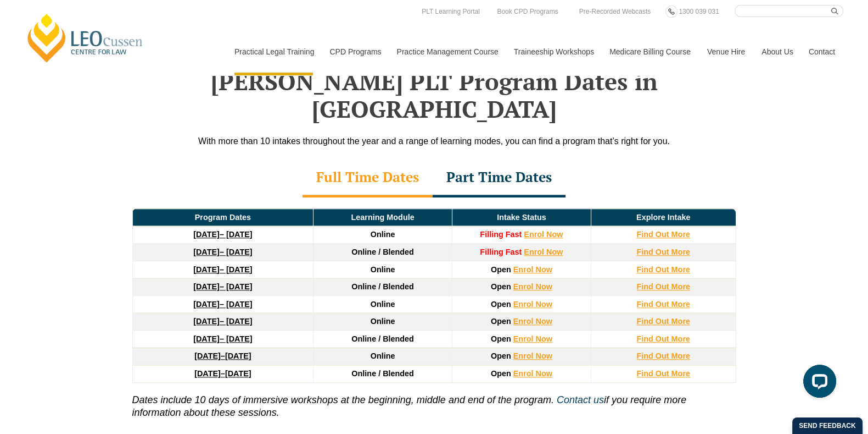  I want to click on a: About Us, so click(777, 51).